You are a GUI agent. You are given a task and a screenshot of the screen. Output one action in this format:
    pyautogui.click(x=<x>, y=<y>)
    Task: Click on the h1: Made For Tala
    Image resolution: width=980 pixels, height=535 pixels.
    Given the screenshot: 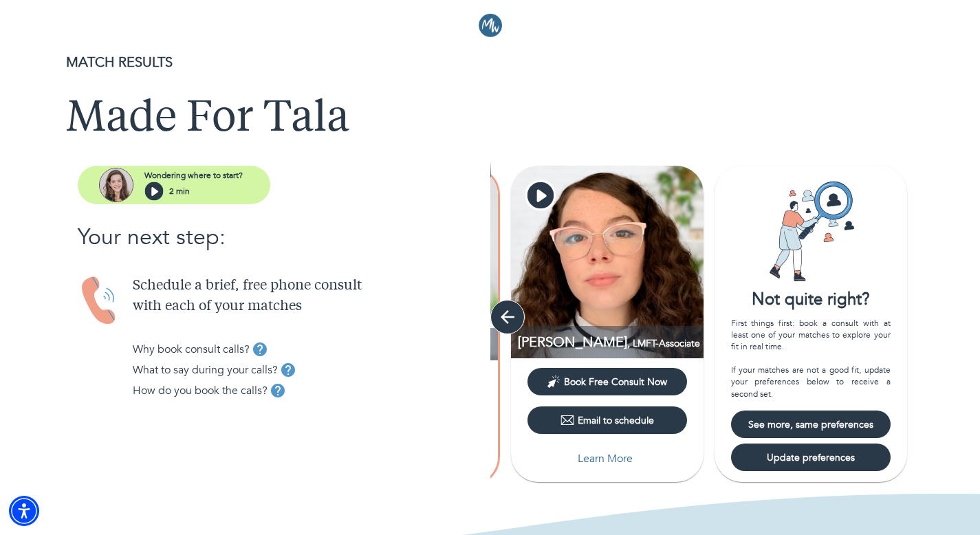 What is the action you would take?
    pyautogui.click(x=490, y=120)
    